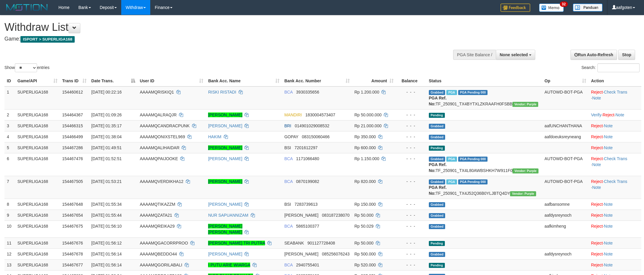  What do you see at coordinates (335, 254) in the screenshot?
I see `span: Copy 085256076243 to clipboard` at bounding box center [335, 254].